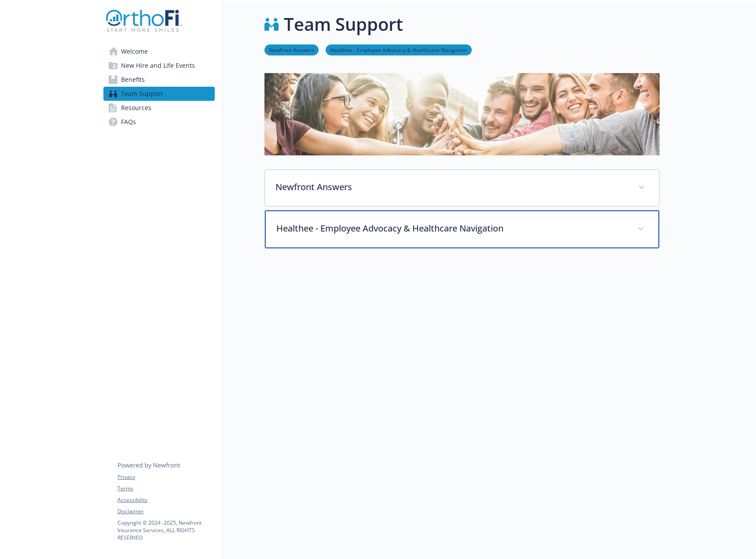  Describe the element at coordinates (134, 52) in the screenshot. I see `span: Welcome` at that location.